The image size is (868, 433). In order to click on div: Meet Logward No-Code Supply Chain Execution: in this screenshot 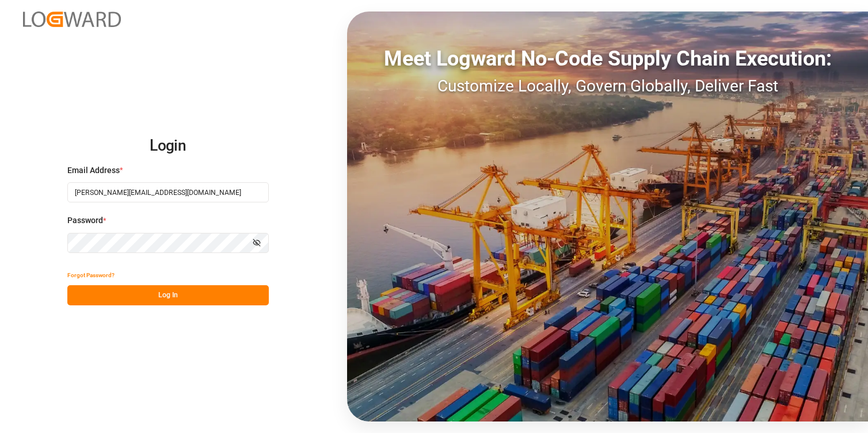, I will do `click(607, 59)`.